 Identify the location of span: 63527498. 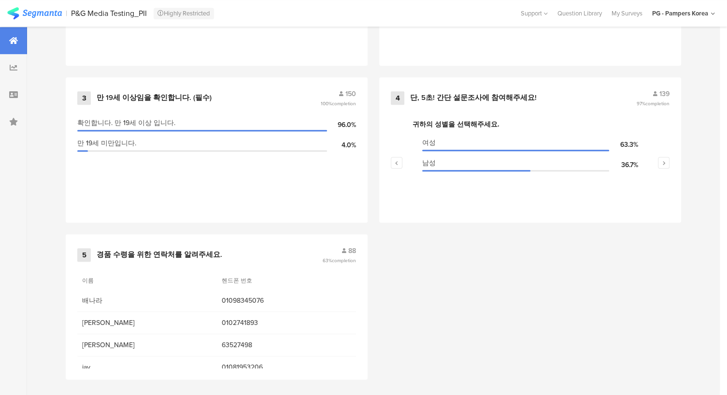
(286, 345).